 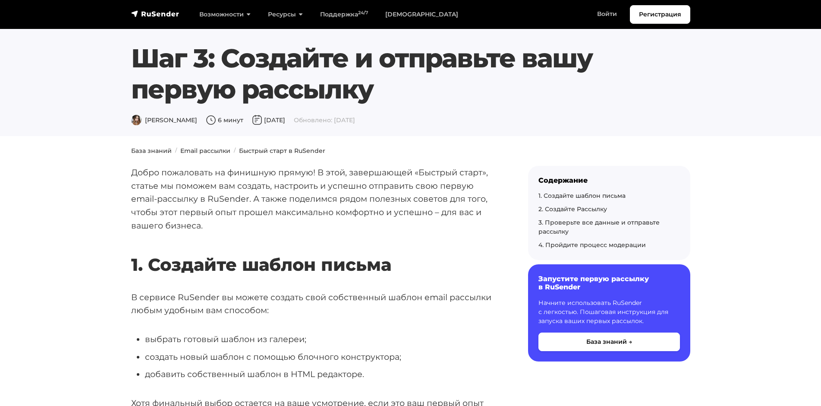 What do you see at coordinates (411, 151) in the screenshot?
I see `nav: breadcrumb` at bounding box center [411, 151].